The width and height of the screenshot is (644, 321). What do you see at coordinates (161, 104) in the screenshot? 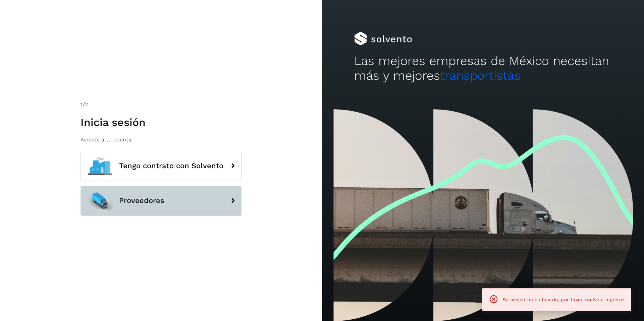
I see `div: /2` at bounding box center [161, 104].